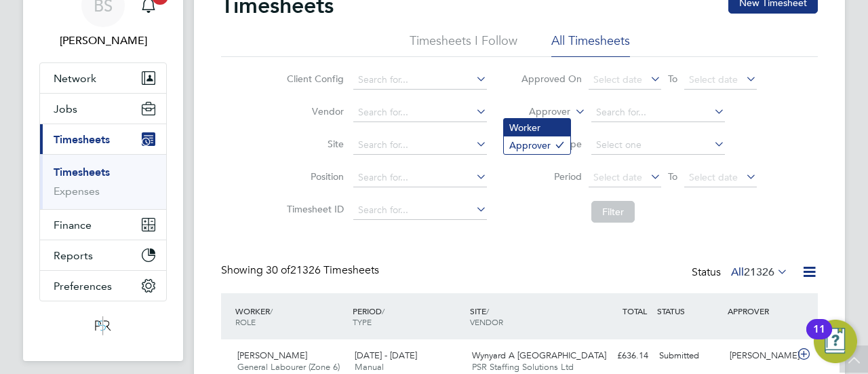  I want to click on span: Jobs, so click(65, 109).